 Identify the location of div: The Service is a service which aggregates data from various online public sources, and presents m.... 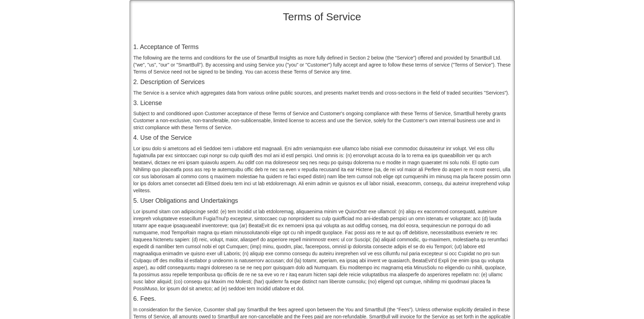
(322, 93).